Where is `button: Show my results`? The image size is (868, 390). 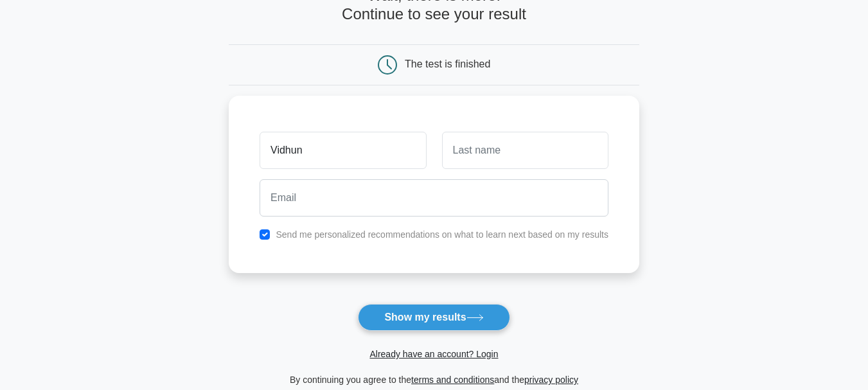
button: Show my results is located at coordinates (434, 318).